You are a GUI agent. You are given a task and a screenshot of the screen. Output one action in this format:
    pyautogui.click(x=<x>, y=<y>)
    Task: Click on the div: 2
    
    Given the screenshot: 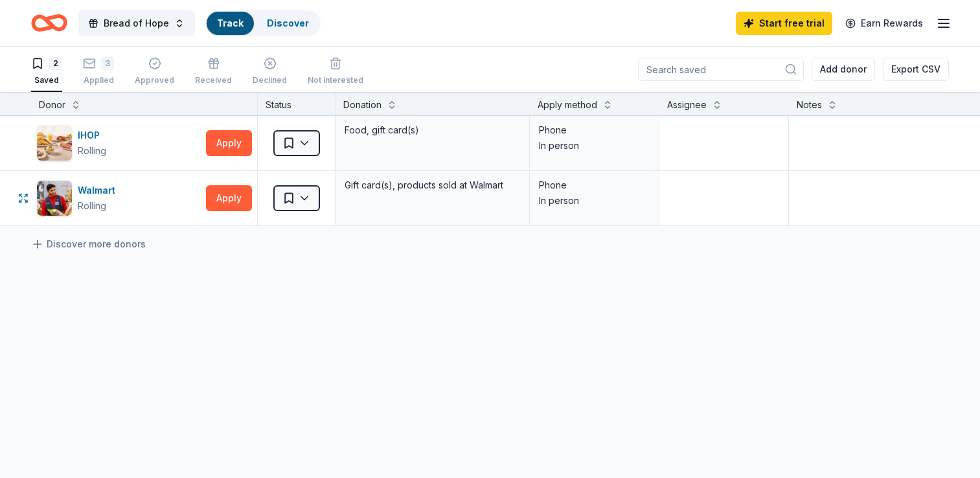 What is the action you would take?
    pyautogui.click(x=56, y=63)
    